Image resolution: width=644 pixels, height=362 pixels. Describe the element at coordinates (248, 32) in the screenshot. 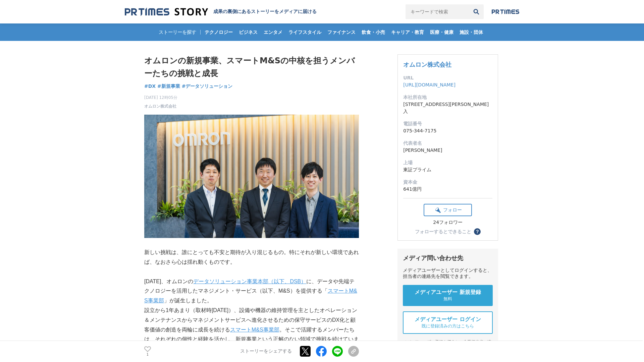

I see `span: ビジネス` at that location.